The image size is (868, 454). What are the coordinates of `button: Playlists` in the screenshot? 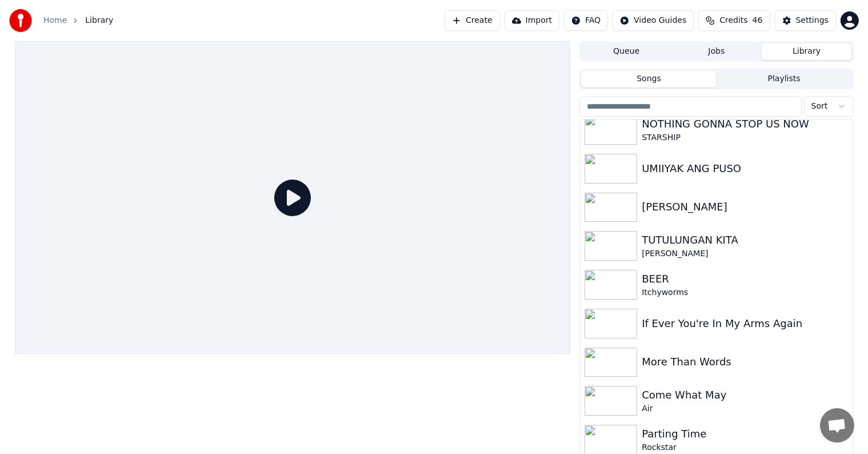 It's located at (784, 79).